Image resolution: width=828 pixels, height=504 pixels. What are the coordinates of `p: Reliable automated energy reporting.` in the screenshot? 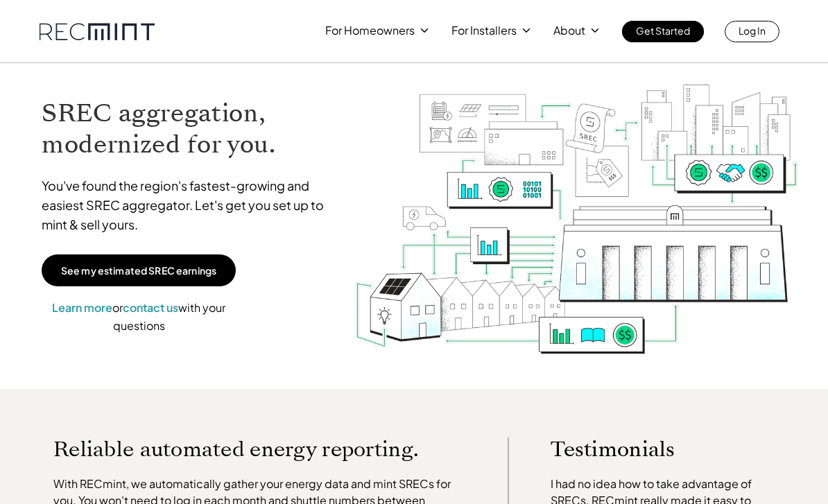 It's located at (259, 449).